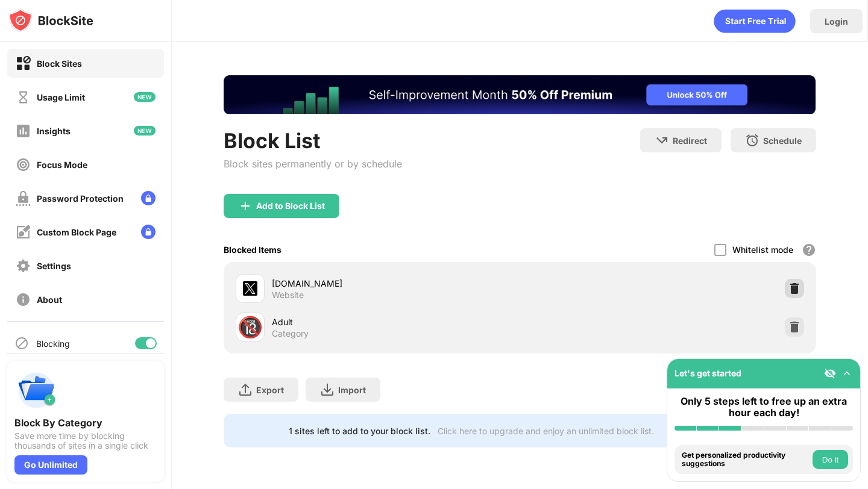  What do you see at coordinates (290, 206) in the screenshot?
I see `div: Add to Block List` at bounding box center [290, 206].